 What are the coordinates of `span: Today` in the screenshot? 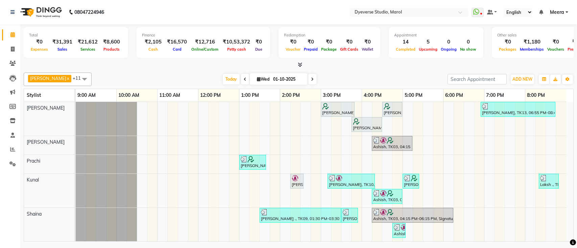 It's located at (231, 79).